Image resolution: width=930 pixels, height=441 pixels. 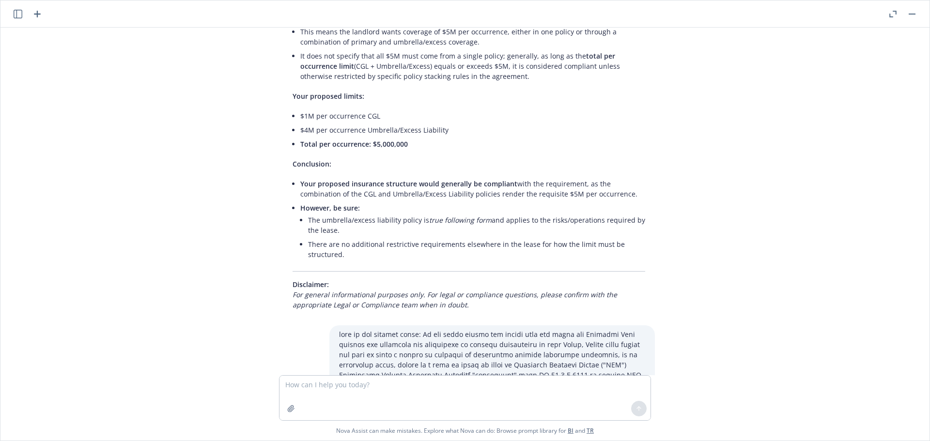 I want to click on em: For general informational purposes only. For legal or compliance questions, please confirm with t..., so click(x=455, y=300).